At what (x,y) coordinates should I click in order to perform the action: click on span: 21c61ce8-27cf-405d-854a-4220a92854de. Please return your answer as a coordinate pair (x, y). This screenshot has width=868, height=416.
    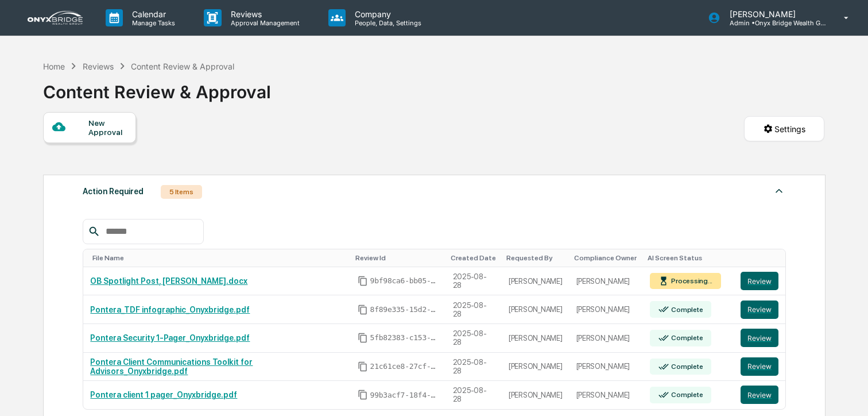
    Looking at the image, I should click on (404, 367).